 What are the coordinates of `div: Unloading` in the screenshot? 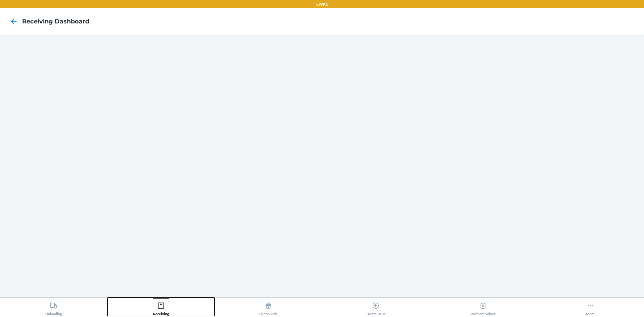 It's located at (54, 308).